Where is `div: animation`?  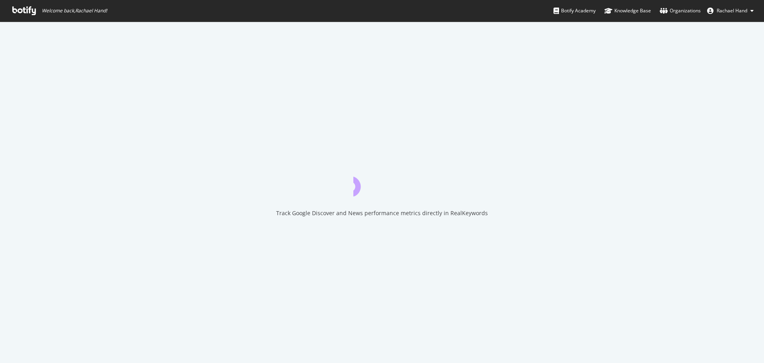 div: animation is located at coordinates (382, 182).